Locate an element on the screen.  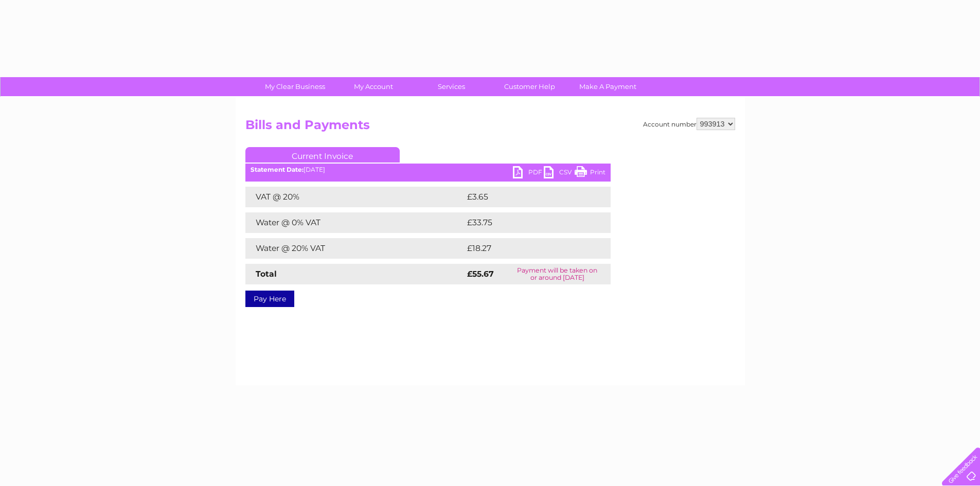
b: Statement Date: is located at coordinates (277, 169).